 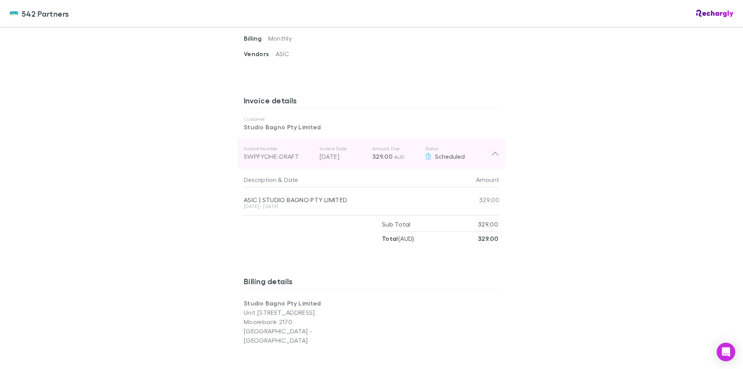 What do you see at coordinates (256, 38) in the screenshot?
I see `span: Billing` at bounding box center [256, 38].